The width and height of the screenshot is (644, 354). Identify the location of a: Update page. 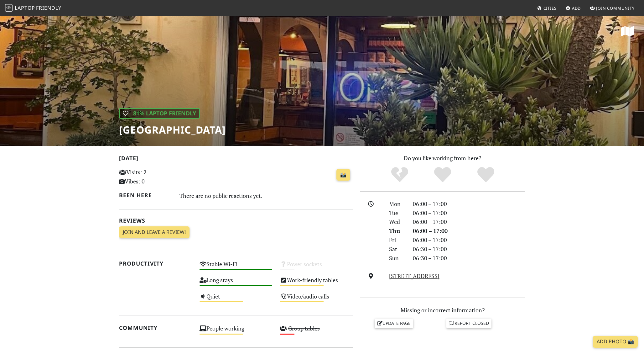
(394, 323).